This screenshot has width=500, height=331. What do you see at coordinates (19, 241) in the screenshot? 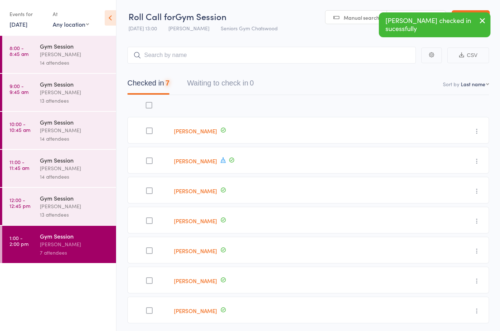
I see `time: 1:00 - 2:00 pm` at bounding box center [19, 241].